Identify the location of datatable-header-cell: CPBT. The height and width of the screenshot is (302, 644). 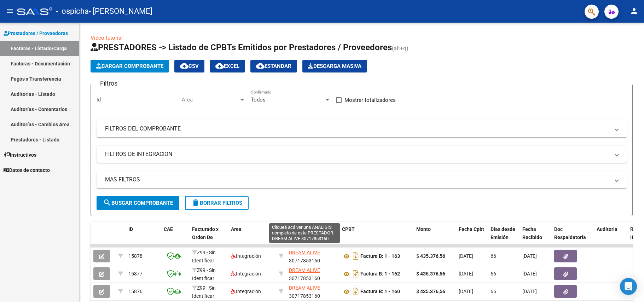
(376, 237).